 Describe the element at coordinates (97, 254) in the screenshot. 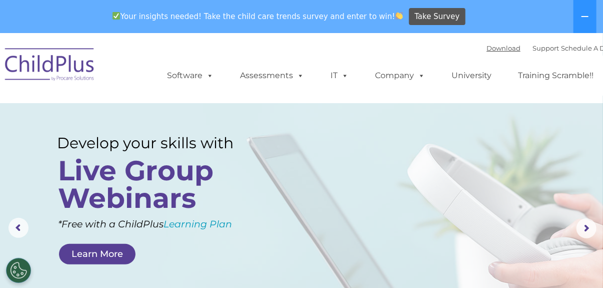

I see `a: Learn More` at that location.